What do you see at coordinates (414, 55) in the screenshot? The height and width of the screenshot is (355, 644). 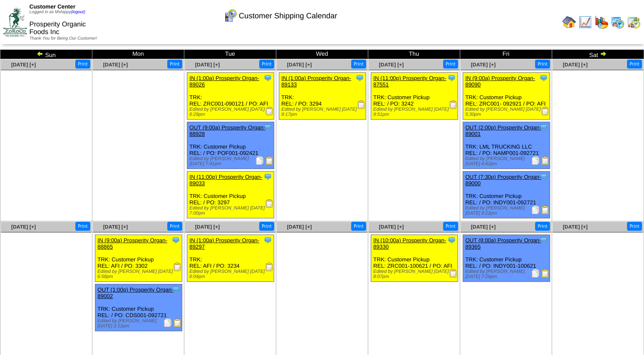 I see `td: Thu` at bounding box center [414, 55].